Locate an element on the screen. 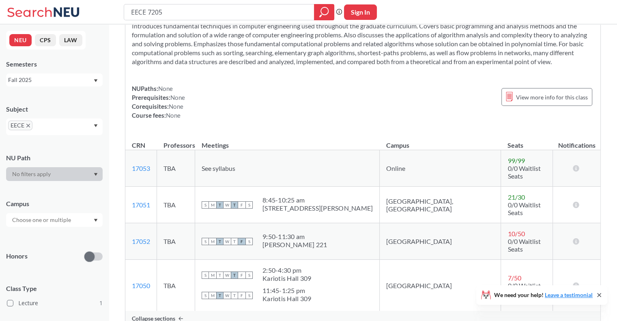 The image size is (617, 321). input: Class, professor, course number, "phrase" is located at coordinates (219, 12).